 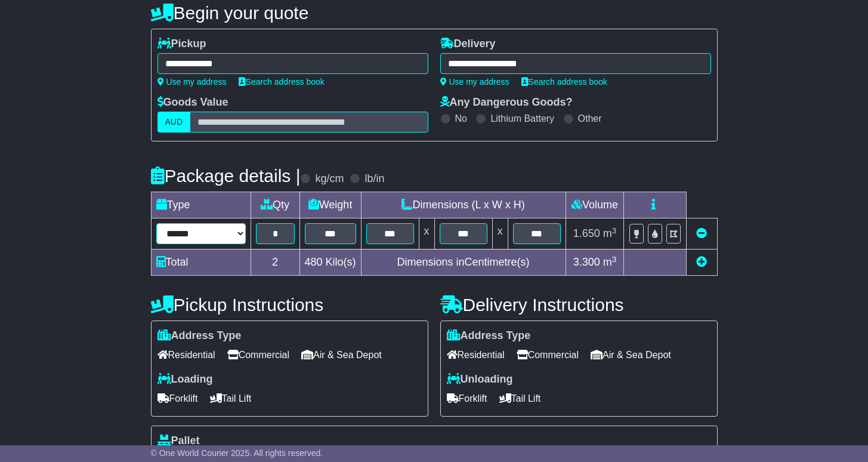 What do you see at coordinates (329, 179) in the screenshot?
I see `label: kg/cm` at bounding box center [329, 179].